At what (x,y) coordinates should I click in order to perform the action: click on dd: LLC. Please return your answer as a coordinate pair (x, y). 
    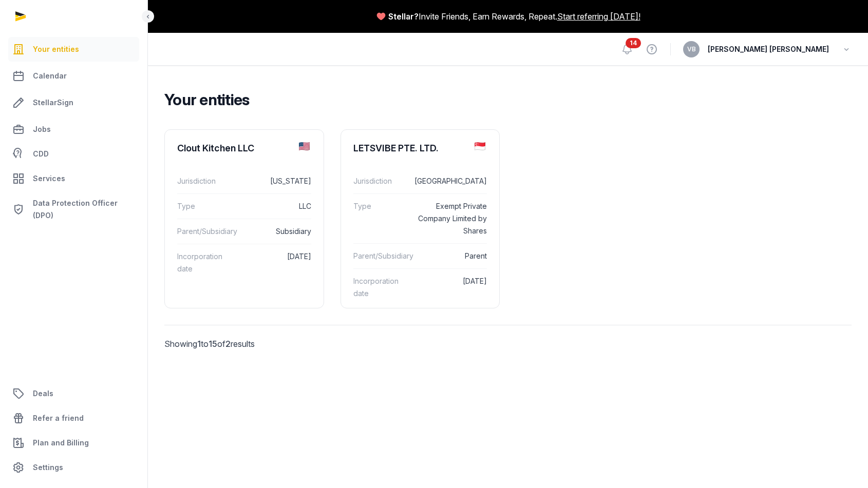
    Looking at the image, I should click on (273, 206).